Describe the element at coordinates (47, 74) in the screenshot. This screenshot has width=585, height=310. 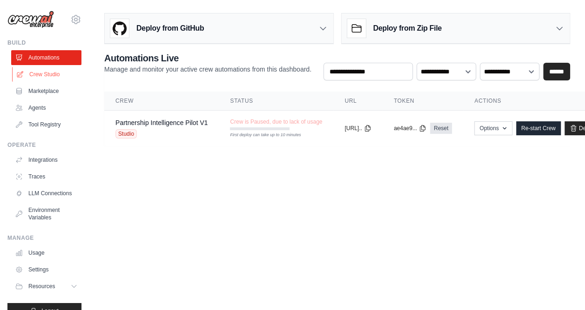
I see `a: Crew Studio` at that location.